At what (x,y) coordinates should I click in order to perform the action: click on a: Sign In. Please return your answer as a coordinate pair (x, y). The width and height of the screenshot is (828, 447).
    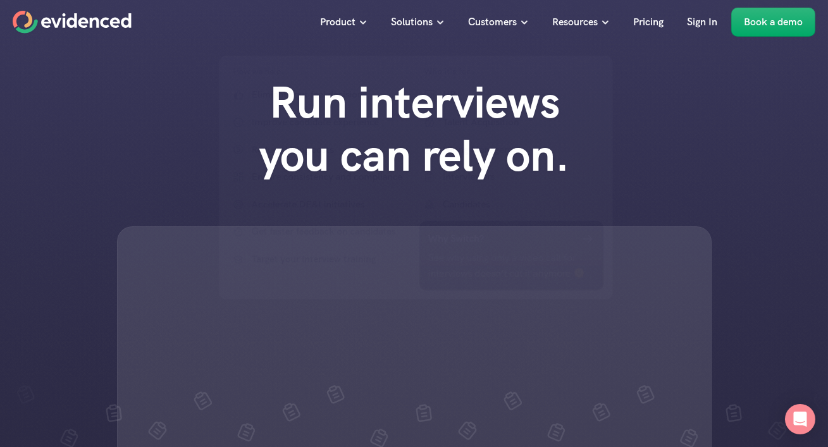
    Looking at the image, I should click on (702, 22).